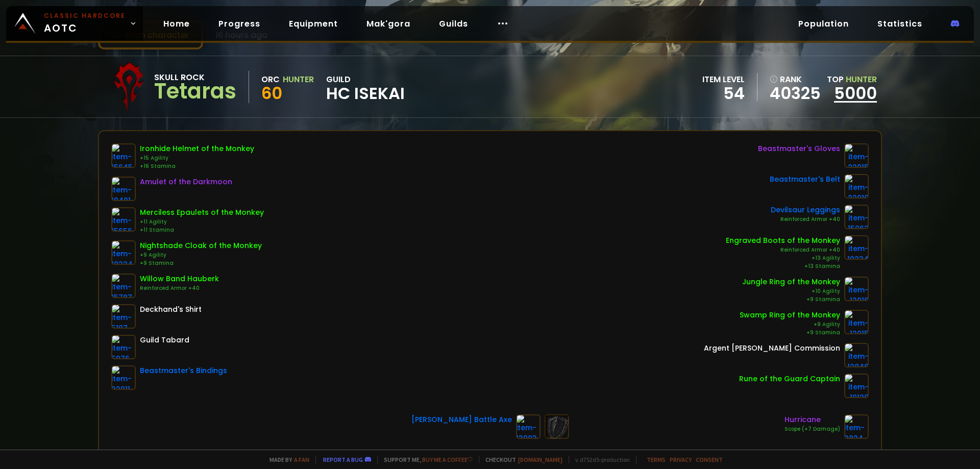 The image size is (980, 469). What do you see at coordinates (824, 24) in the screenshot?
I see `a: Population` at bounding box center [824, 24].